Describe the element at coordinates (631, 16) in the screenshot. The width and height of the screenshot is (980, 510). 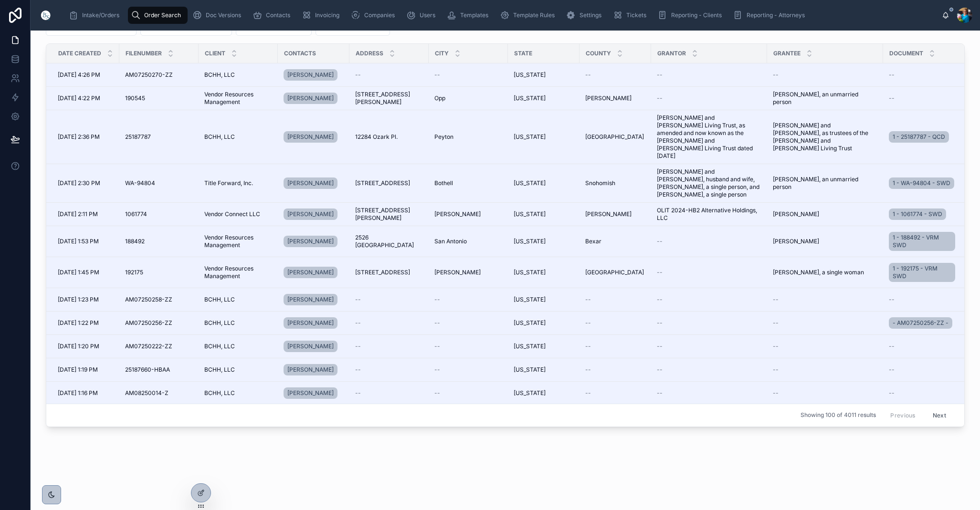
I see `a: Tickets` at that location.